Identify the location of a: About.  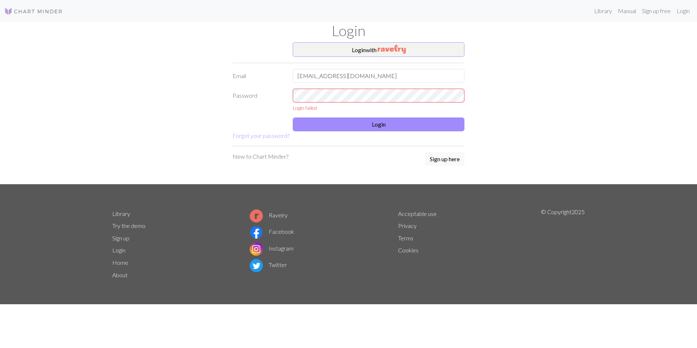
(120, 275).